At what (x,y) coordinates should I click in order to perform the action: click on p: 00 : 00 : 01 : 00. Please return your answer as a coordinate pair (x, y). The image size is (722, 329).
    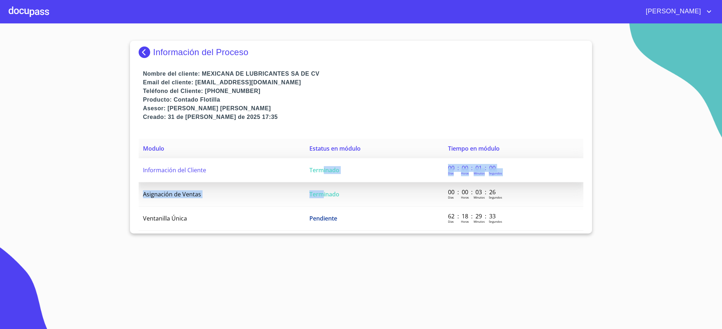
    Looking at the image, I should click on (472, 168).